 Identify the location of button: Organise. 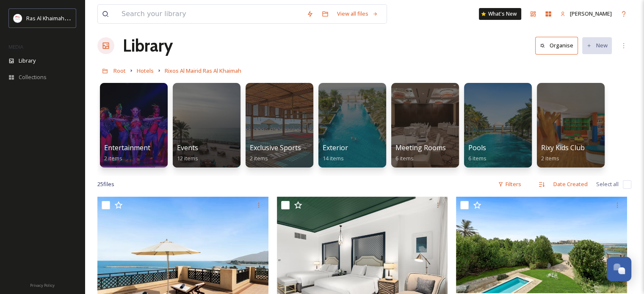
(556, 45).